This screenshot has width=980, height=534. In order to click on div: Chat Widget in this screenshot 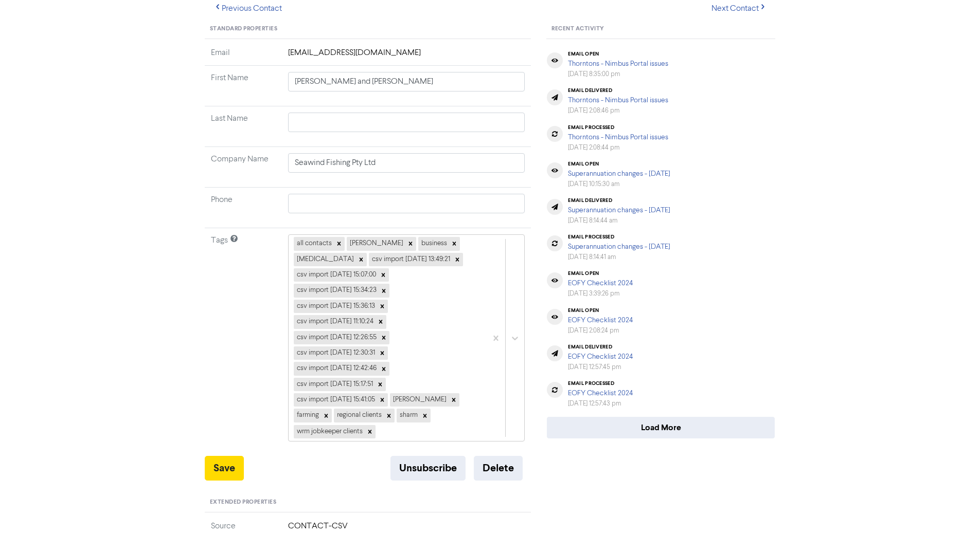, I will do `click(915, 479)`.